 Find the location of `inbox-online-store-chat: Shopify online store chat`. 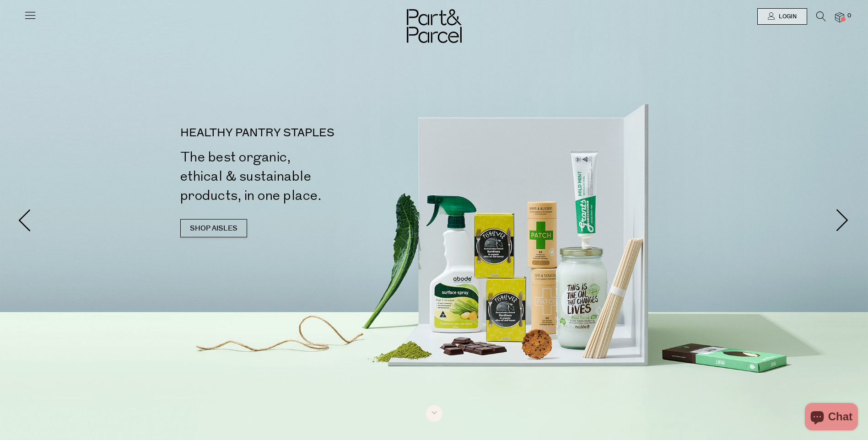

inbox-online-store-chat: Shopify online store chat is located at coordinates (831, 418).